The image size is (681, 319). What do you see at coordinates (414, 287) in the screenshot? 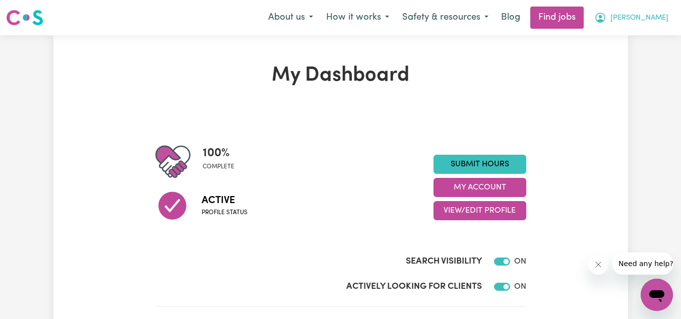
I see `label: Actively Looking for Clients` at bounding box center [414, 287].